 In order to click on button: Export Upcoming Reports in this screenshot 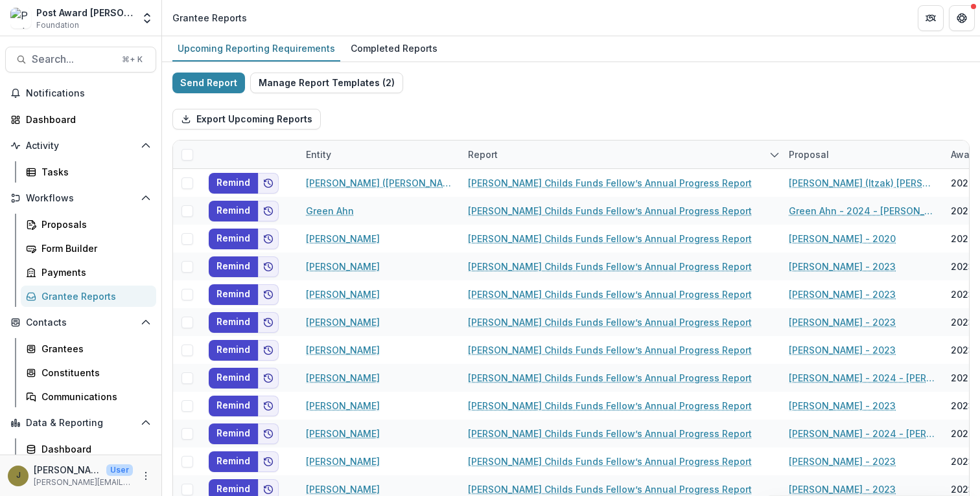, I will do `click(246, 119)`.